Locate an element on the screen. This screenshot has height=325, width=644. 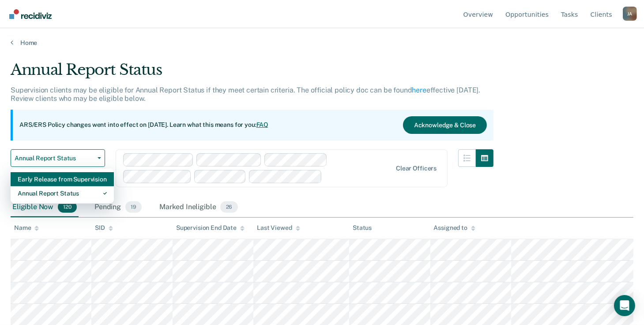
div: Eligible Now120 is located at coordinates (44, 208).